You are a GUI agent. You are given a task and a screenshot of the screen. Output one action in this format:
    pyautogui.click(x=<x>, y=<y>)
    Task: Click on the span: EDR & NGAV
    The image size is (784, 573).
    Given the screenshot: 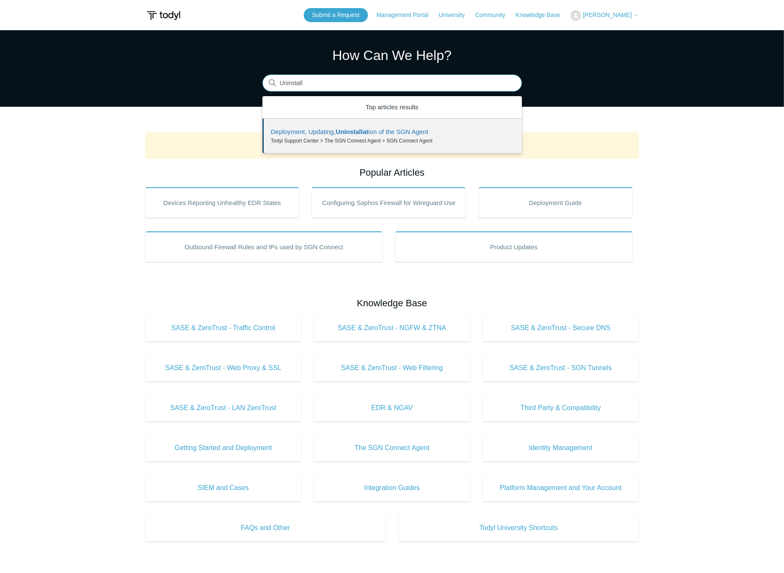 What is the action you would take?
    pyautogui.click(x=392, y=408)
    